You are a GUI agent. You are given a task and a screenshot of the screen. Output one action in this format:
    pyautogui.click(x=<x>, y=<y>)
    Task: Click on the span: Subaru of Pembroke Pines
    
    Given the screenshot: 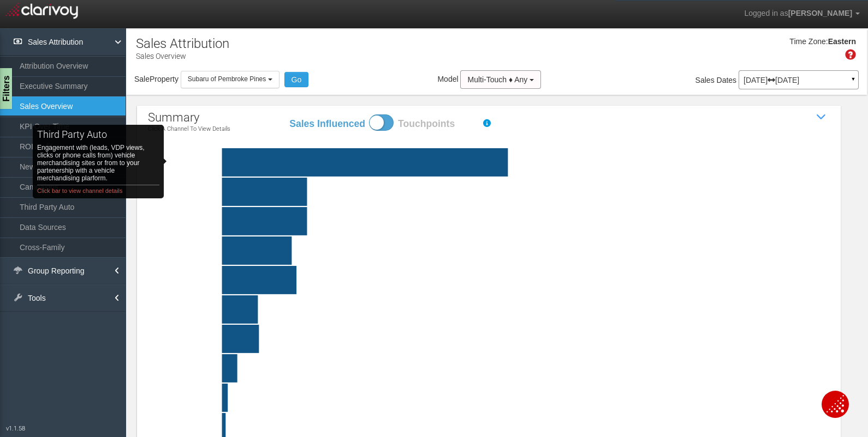 What is the action you would take?
    pyautogui.click(x=227, y=79)
    